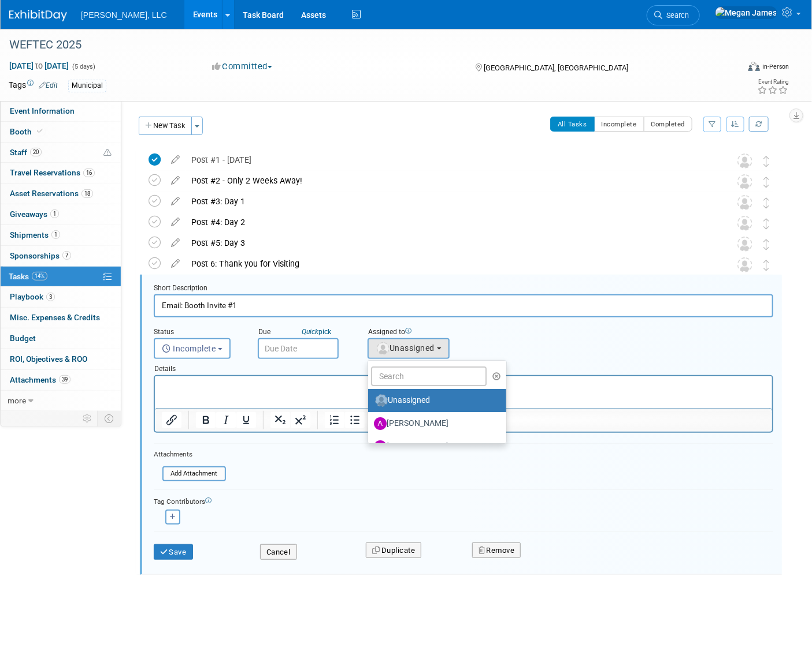 This screenshot has height=670, width=812. What do you see at coordinates (759, 125) in the screenshot?
I see `a: Refresh` at bounding box center [759, 125].